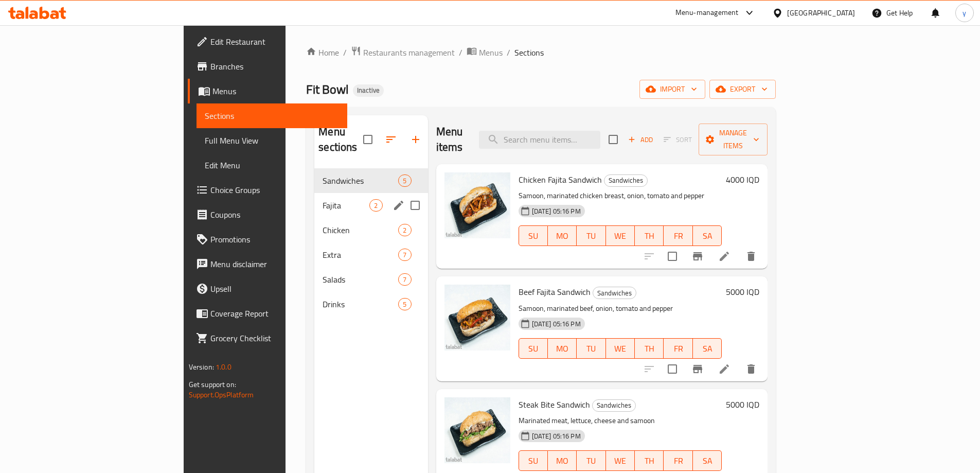 The height and width of the screenshot is (473, 980). Describe the element at coordinates (268, 214) in the screenshot. I see `a: Coupons` at that location.